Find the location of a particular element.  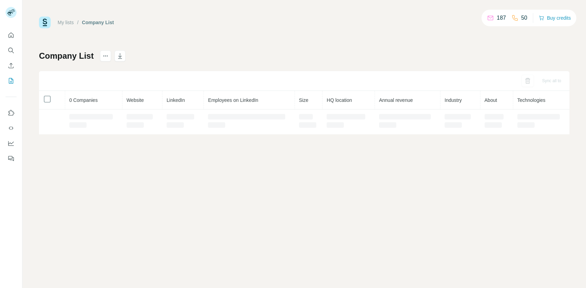

button: My lists is located at coordinates (11, 81).